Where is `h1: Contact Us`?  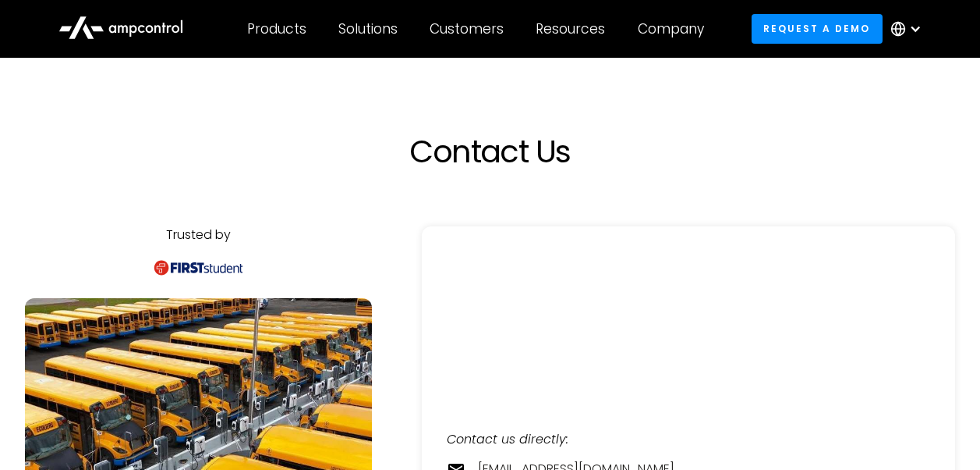
h1: Contact Us is located at coordinates (490, 151).